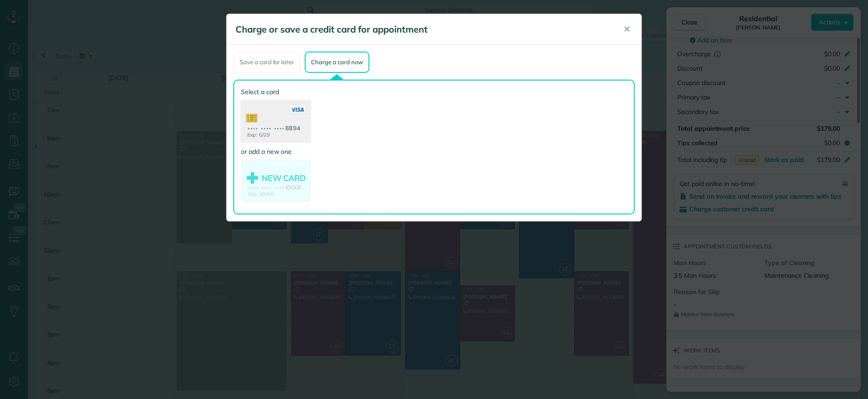  Describe the element at coordinates (275, 151) in the screenshot. I see `label: or add a new one` at that location.